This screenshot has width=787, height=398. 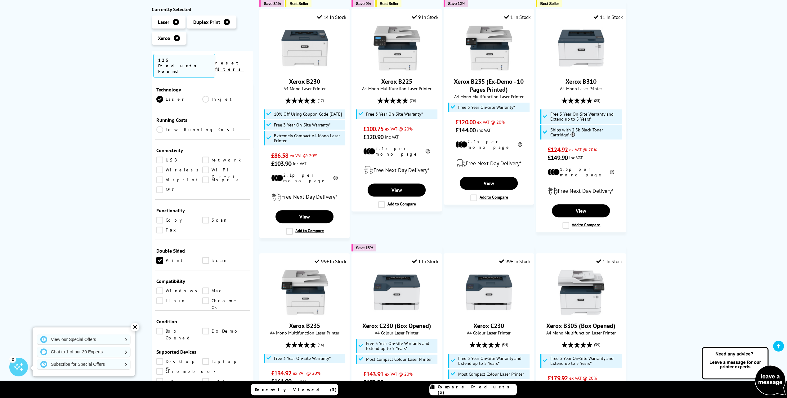 I want to click on a: Print, so click(x=179, y=260).